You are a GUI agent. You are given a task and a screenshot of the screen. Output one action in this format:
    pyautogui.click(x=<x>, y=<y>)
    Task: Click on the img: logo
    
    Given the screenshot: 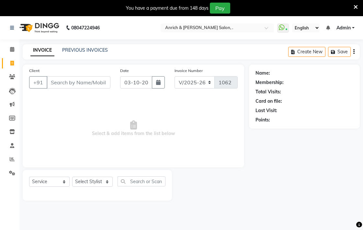 What is the action you would take?
    pyautogui.click(x=39, y=28)
    